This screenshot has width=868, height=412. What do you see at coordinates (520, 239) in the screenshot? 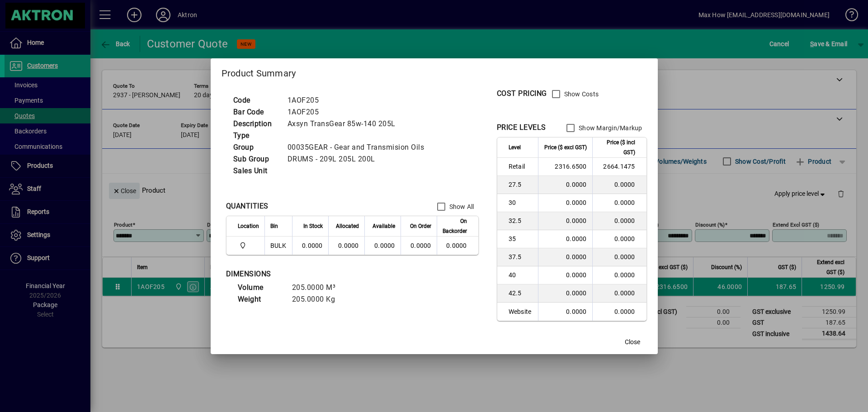
I see `span: 35` at bounding box center [520, 239].